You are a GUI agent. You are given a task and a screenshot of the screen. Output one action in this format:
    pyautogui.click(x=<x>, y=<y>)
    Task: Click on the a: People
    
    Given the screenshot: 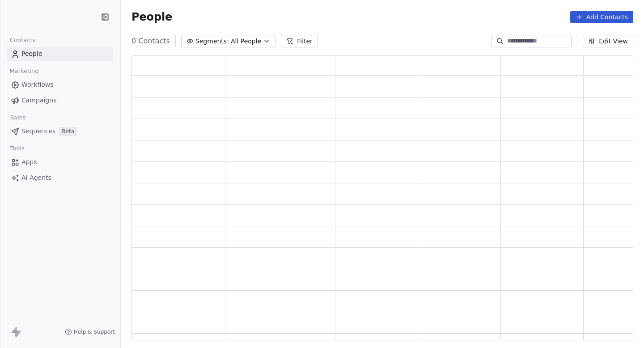 What is the action you would take?
    pyautogui.click(x=60, y=54)
    